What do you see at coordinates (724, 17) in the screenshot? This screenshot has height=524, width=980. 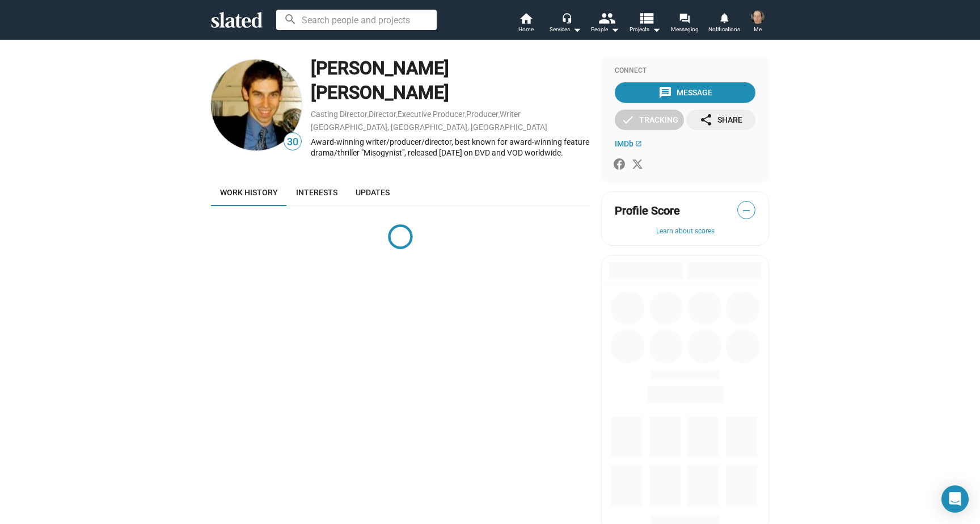 I see `mat-icon: notifications` at bounding box center [724, 17].